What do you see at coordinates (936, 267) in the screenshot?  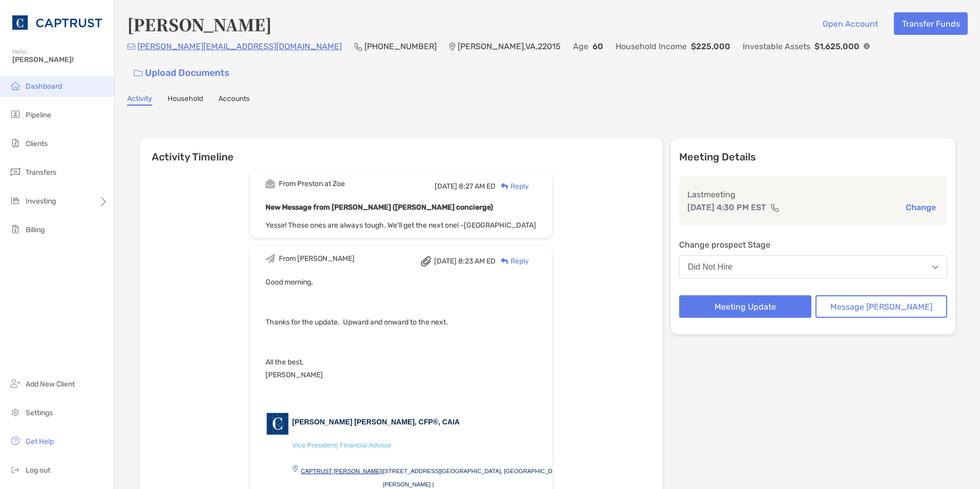 I see `img: Open dropdown arrow` at bounding box center [936, 267].